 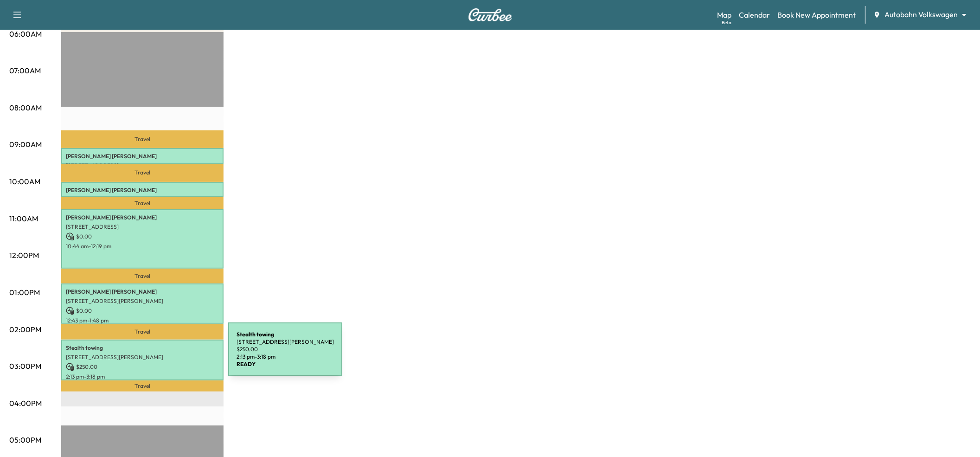 What do you see at coordinates (25, 366) in the screenshot?
I see `p: 03:00PM` at bounding box center [25, 366].